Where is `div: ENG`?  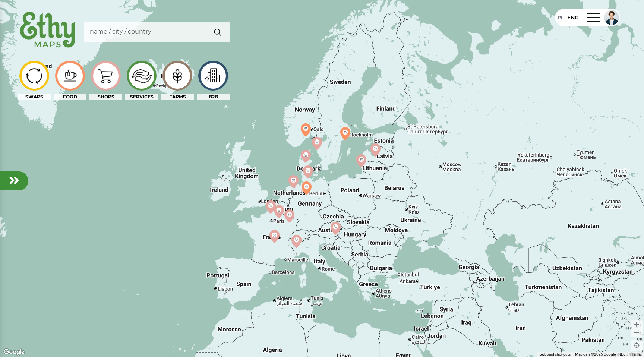 div: ENG is located at coordinates (573, 18).